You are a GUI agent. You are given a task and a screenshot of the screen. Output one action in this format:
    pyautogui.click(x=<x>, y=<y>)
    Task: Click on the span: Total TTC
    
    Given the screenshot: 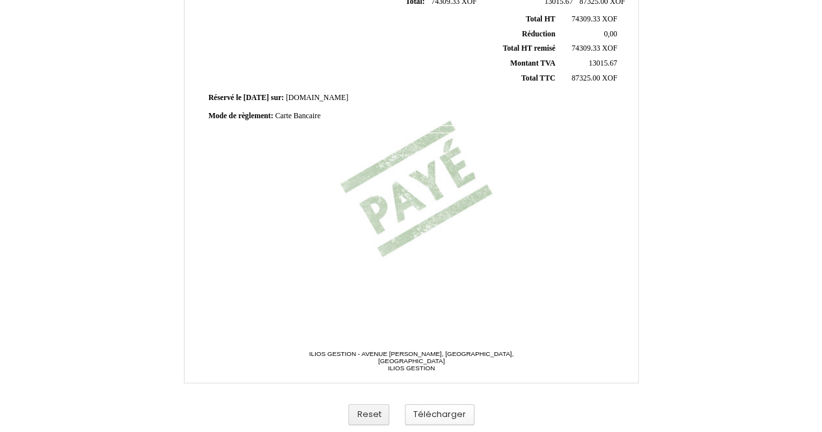 What is the action you would take?
    pyautogui.click(x=538, y=78)
    